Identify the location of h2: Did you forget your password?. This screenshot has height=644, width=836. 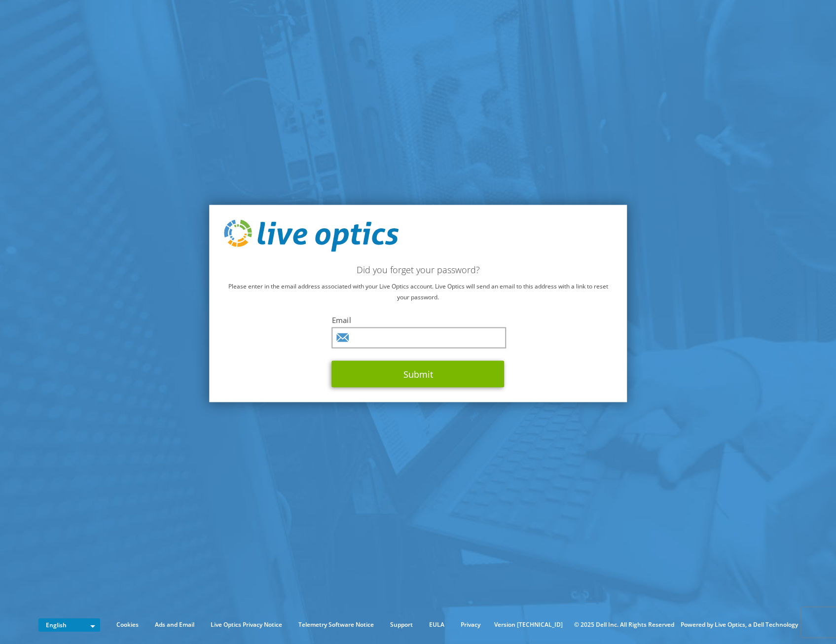
(418, 270).